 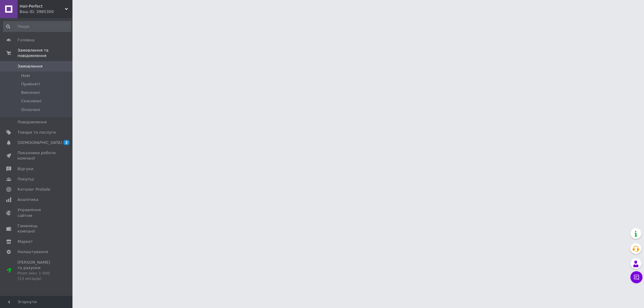 What do you see at coordinates (46, 12) in the screenshot?
I see `div: Ваш ID: 3985300` at bounding box center [46, 12].